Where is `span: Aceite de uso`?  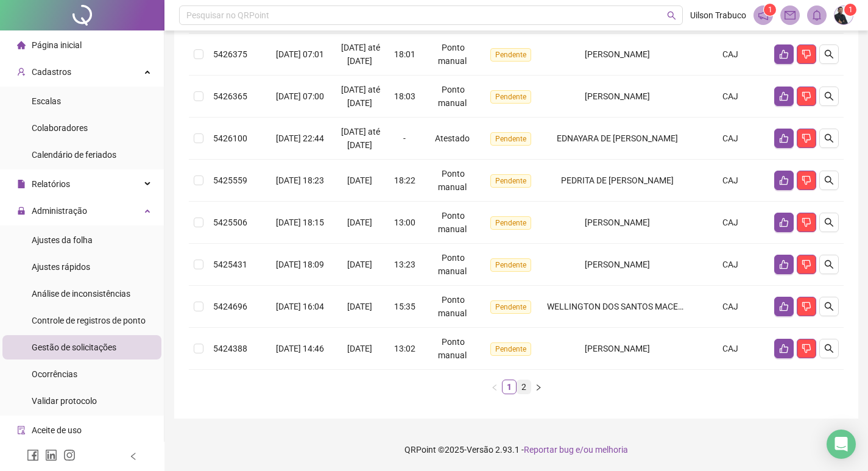 span: Aceite de uso is located at coordinates (57, 430).